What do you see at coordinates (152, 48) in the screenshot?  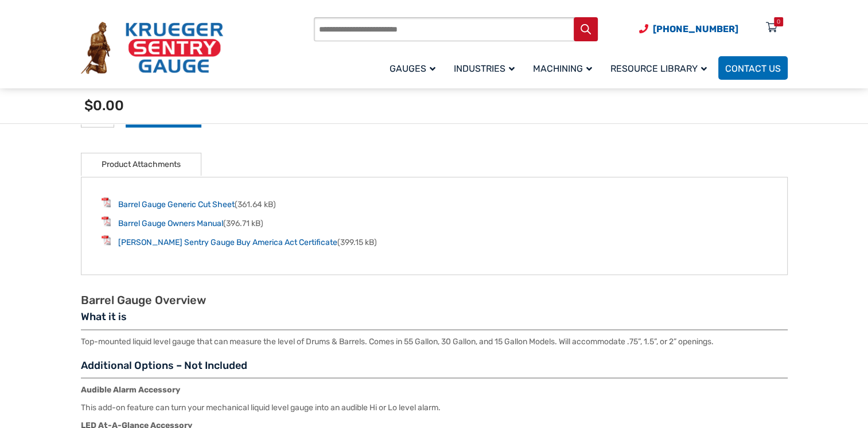 I see `img: Krueger Sentry Gauge` at bounding box center [152, 48].